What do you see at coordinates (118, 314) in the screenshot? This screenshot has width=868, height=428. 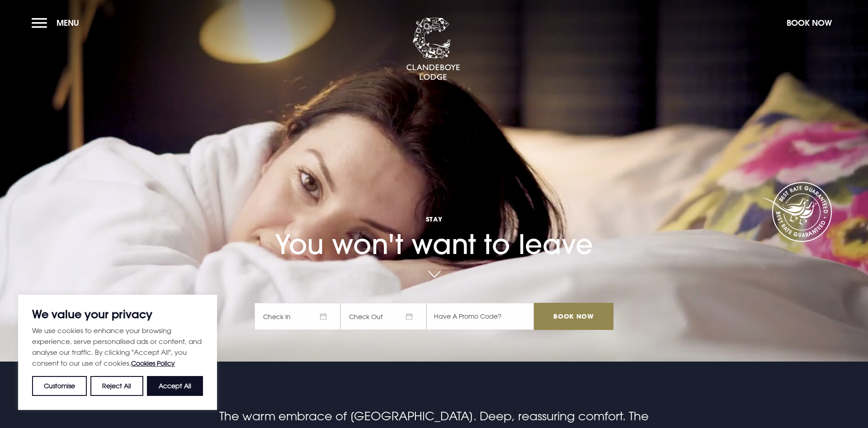 I see `p: We value your privacy` at bounding box center [118, 314].